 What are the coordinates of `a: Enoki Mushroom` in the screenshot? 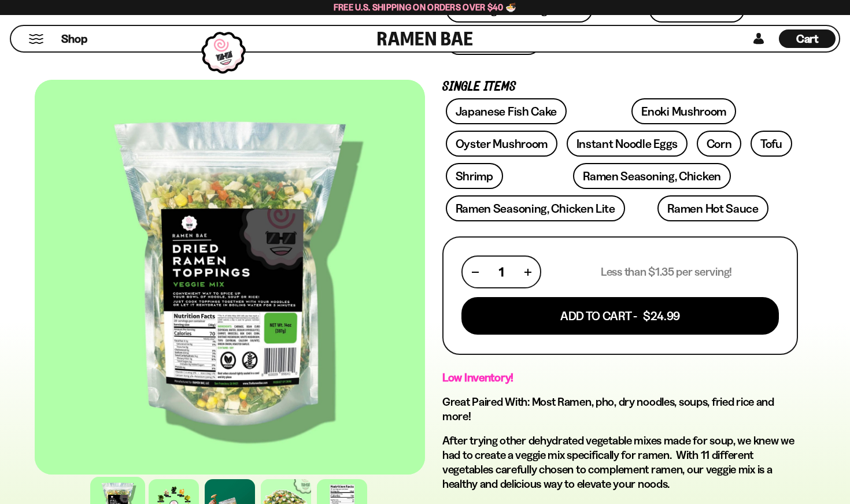 It's located at (684, 111).